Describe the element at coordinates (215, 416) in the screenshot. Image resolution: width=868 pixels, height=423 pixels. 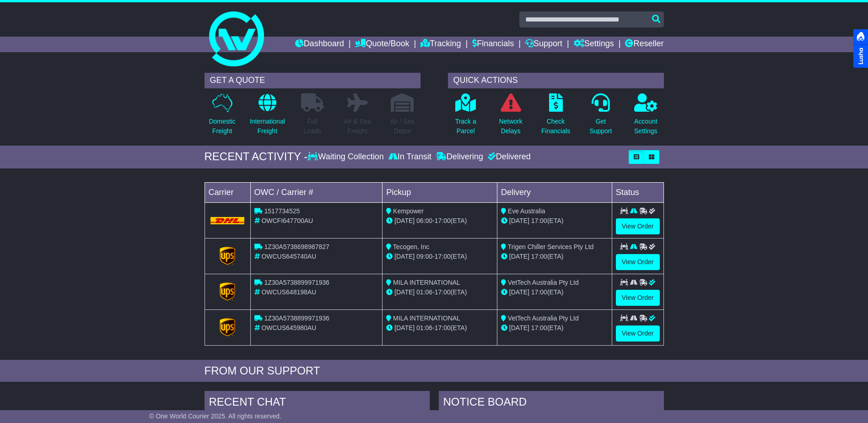
I see `span: © One World Courier 2025. All rights reserved.` at that location.